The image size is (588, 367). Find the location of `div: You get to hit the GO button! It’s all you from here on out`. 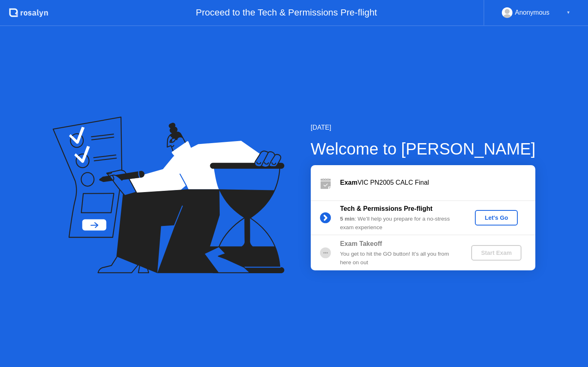

div: You get to hit the GO button! It’s all you from here on out is located at coordinates (399, 258).